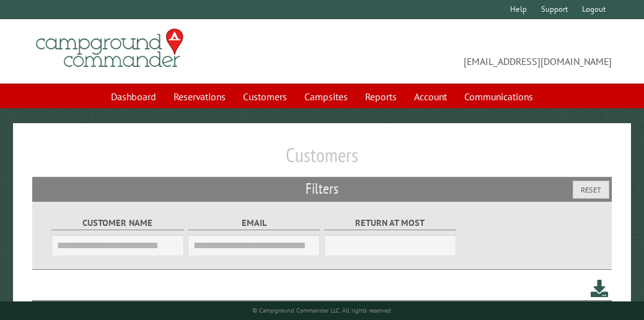 This screenshot has width=644, height=320. What do you see at coordinates (254, 223) in the screenshot?
I see `label: Email` at bounding box center [254, 223].